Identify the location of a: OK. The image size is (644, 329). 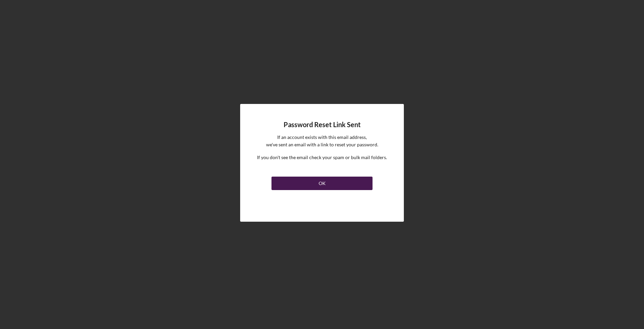
(322, 183).